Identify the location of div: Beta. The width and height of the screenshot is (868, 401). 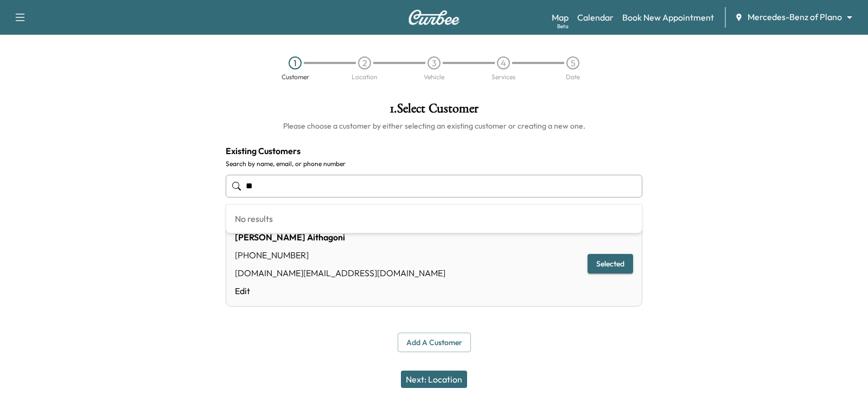
(563, 26).